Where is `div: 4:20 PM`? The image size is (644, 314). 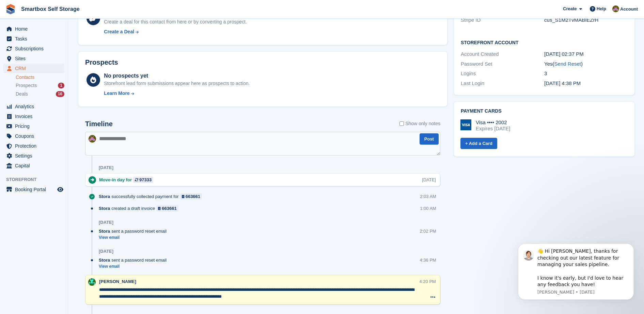 div: 4:20 PM is located at coordinates (428, 282).